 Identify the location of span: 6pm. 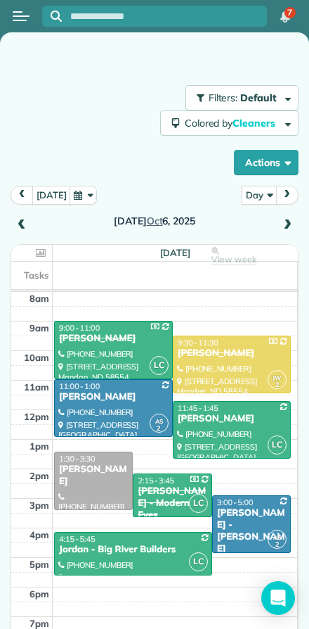
(39, 594).